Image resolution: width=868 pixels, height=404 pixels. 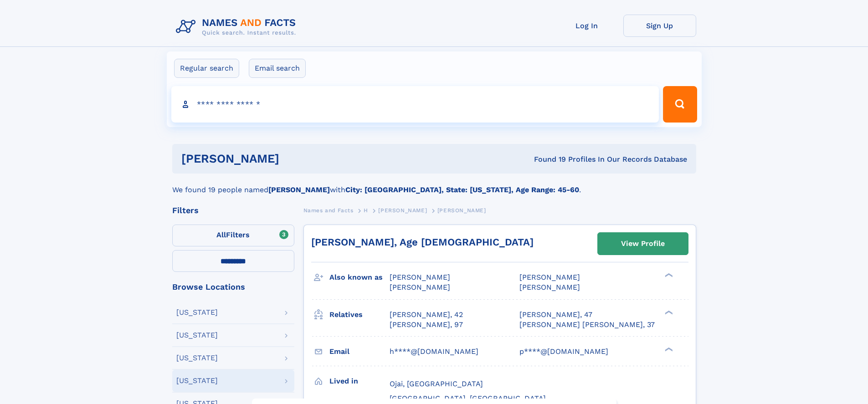 What do you see at coordinates (643, 244) in the screenshot?
I see `div: View Profile` at bounding box center [643, 244].